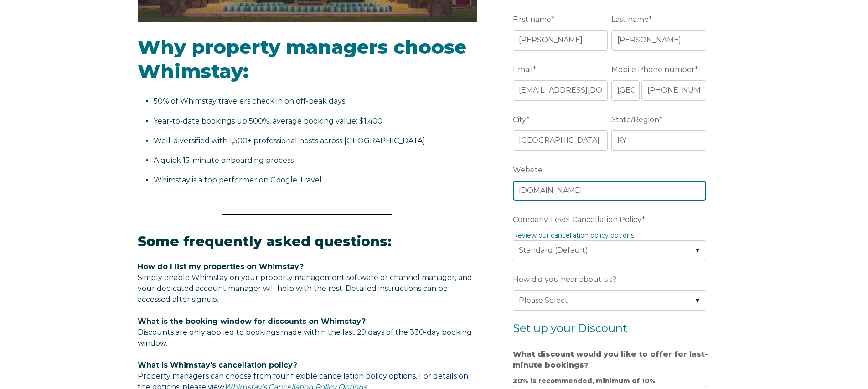  I want to click on span: How do I list my properties on Whimstay?, so click(221, 266).